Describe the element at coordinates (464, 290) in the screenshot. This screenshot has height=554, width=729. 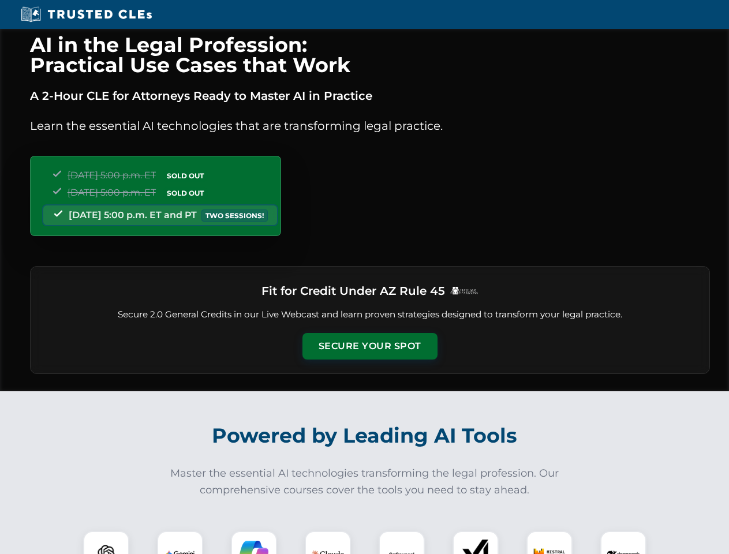
I see `img: Logo` at that location.